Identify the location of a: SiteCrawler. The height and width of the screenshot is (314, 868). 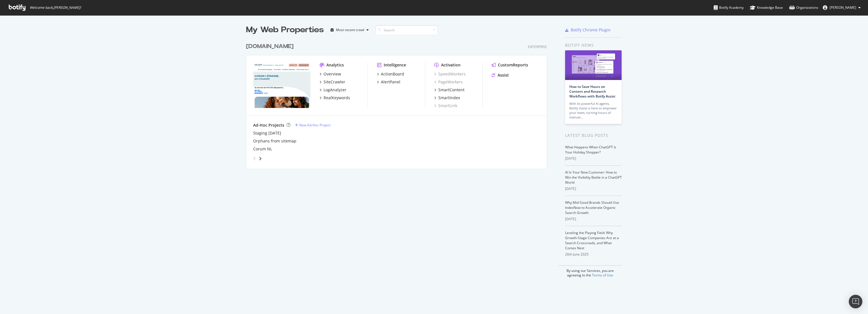
(332, 82).